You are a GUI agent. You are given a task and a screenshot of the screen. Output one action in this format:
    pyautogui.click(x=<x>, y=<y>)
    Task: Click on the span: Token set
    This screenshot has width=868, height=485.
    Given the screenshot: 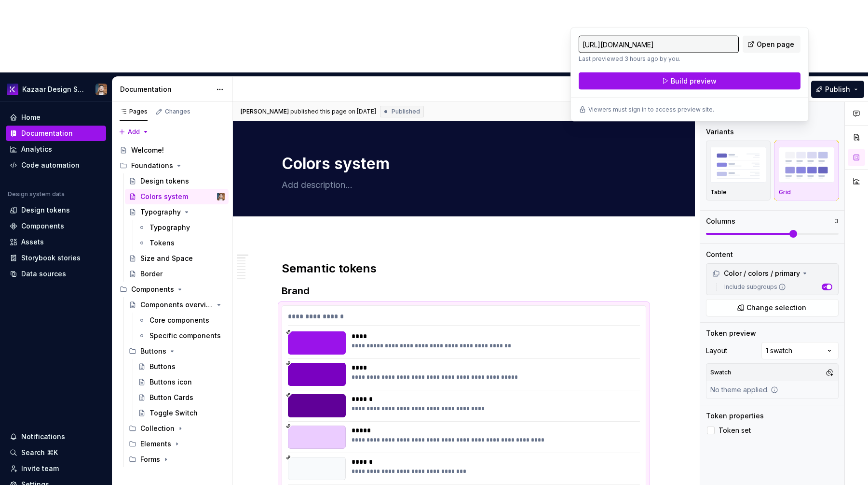 What is the action you would take?
    pyautogui.click(x=735, y=430)
    